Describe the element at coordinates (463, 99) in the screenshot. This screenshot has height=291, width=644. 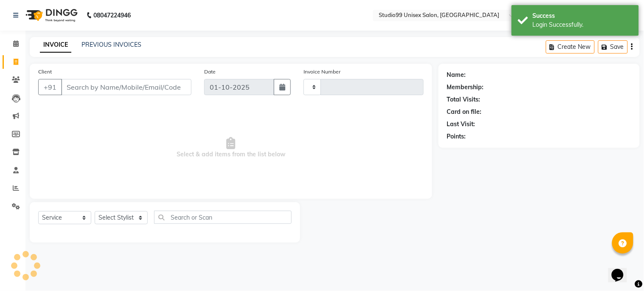
I see `div: Total Visits:` at that location.